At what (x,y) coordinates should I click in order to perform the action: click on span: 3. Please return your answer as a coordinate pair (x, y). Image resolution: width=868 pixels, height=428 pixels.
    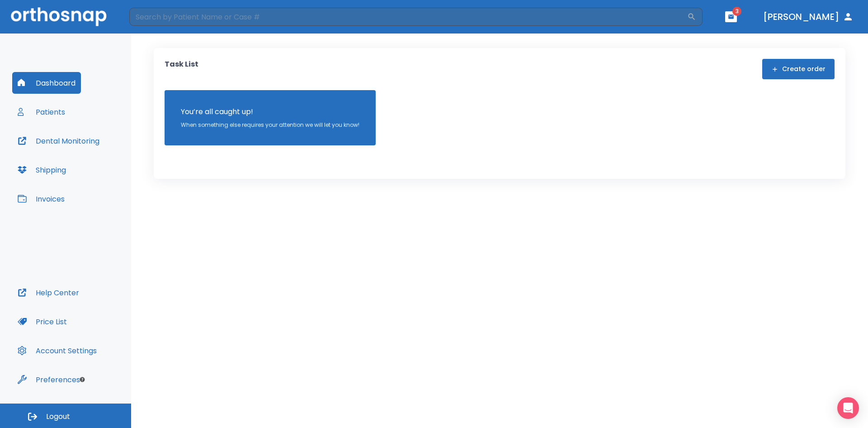
    Looking at the image, I should click on (737, 11).